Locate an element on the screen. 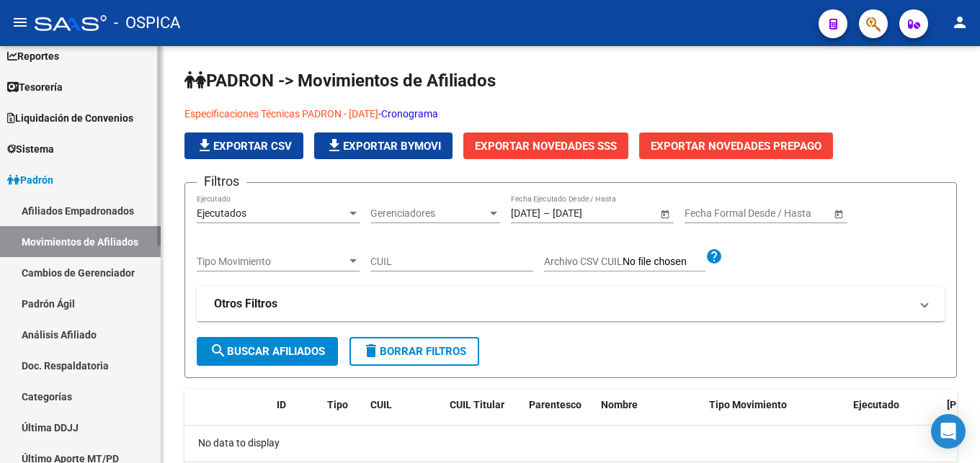 The width and height of the screenshot is (980, 463). span: Gerenciadores is located at coordinates (429, 213).